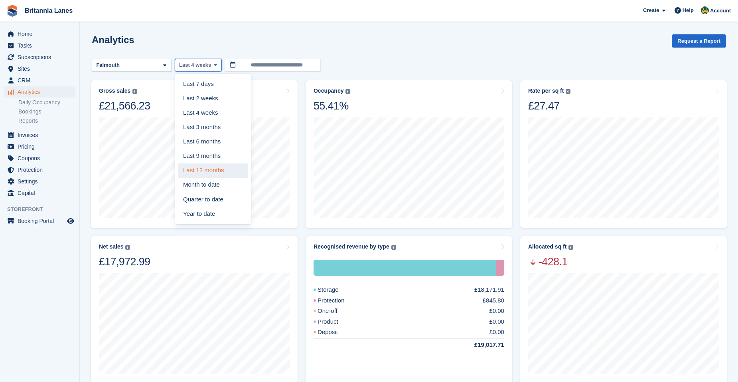  Describe the element at coordinates (494, 300) in the screenshot. I see `div: £845.80` at that location.